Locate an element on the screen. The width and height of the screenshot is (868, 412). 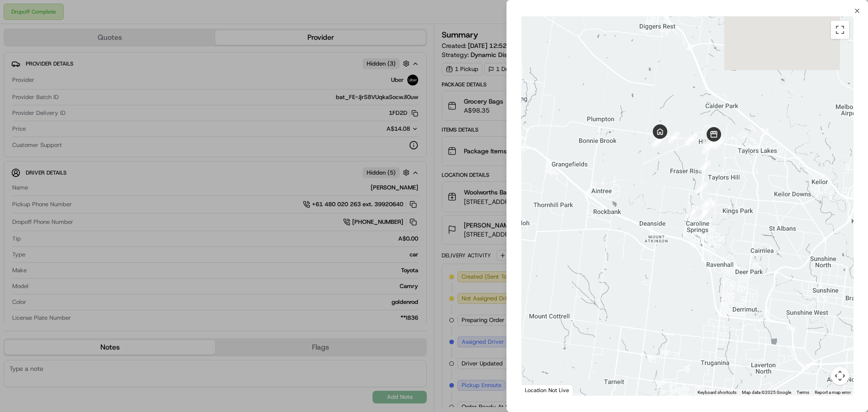
div: 6 is located at coordinates (709, 208).